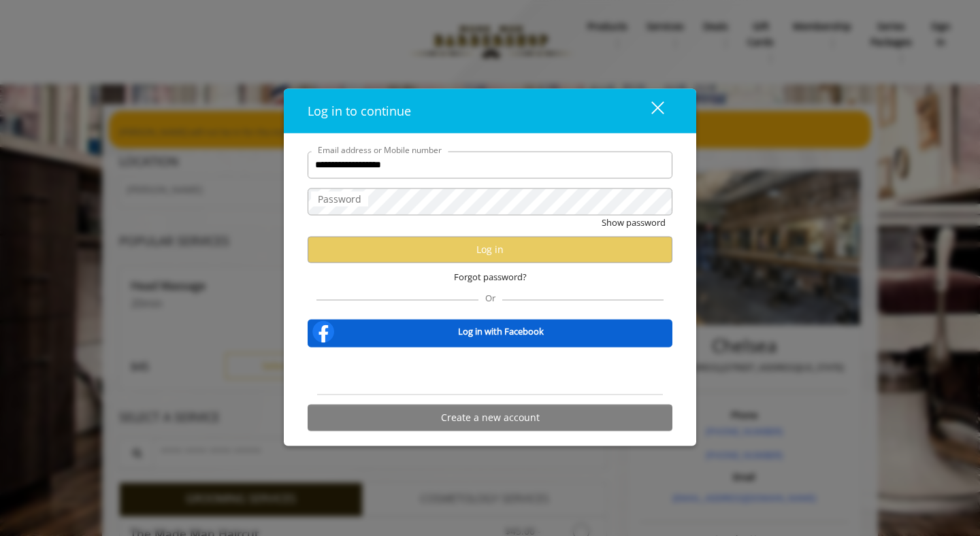 The width and height of the screenshot is (980, 536). What do you see at coordinates (339, 199) in the screenshot?
I see `label: Password` at bounding box center [339, 199].